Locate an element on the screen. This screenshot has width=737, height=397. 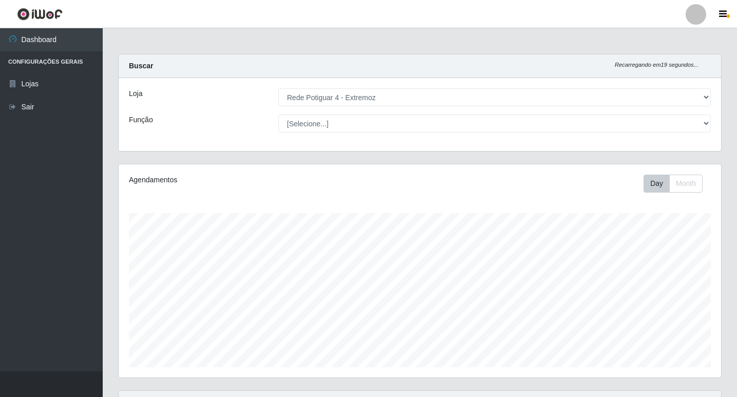
button: Month is located at coordinates (686, 183).